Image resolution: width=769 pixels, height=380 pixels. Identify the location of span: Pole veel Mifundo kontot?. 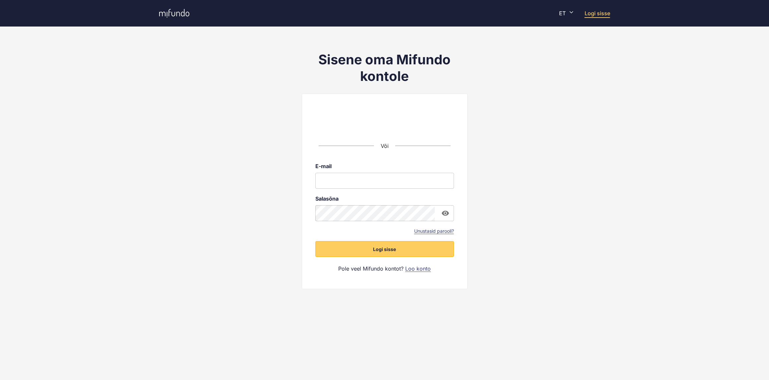
(371, 269).